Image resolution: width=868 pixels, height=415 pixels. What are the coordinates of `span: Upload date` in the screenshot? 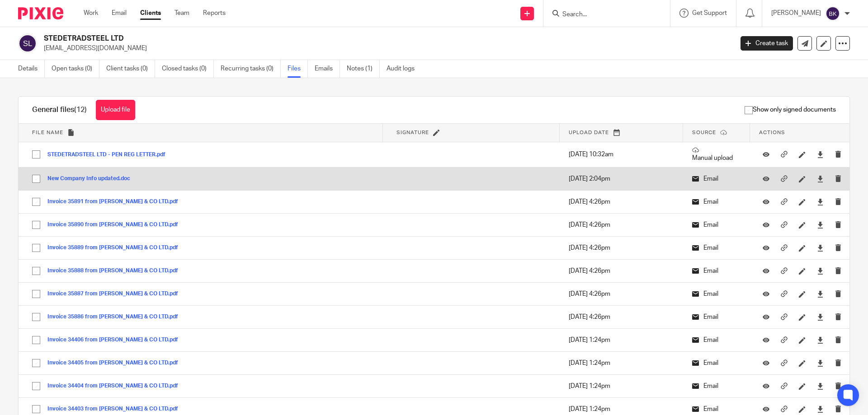 It's located at (589, 133).